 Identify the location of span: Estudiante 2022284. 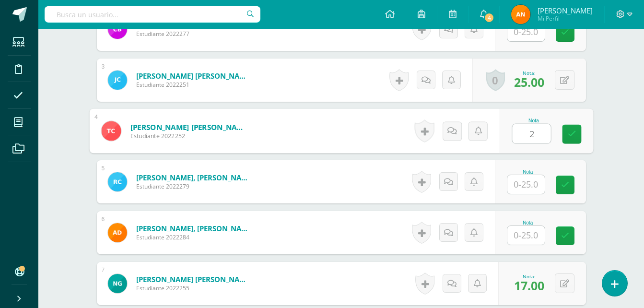
(194, 237).